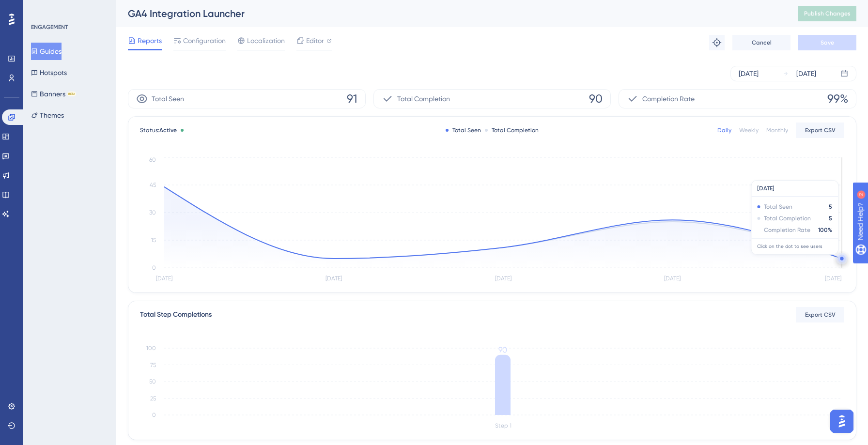 This screenshot has height=445, width=868. What do you see at coordinates (352, 99) in the screenshot?
I see `span: 91` at bounding box center [352, 99].